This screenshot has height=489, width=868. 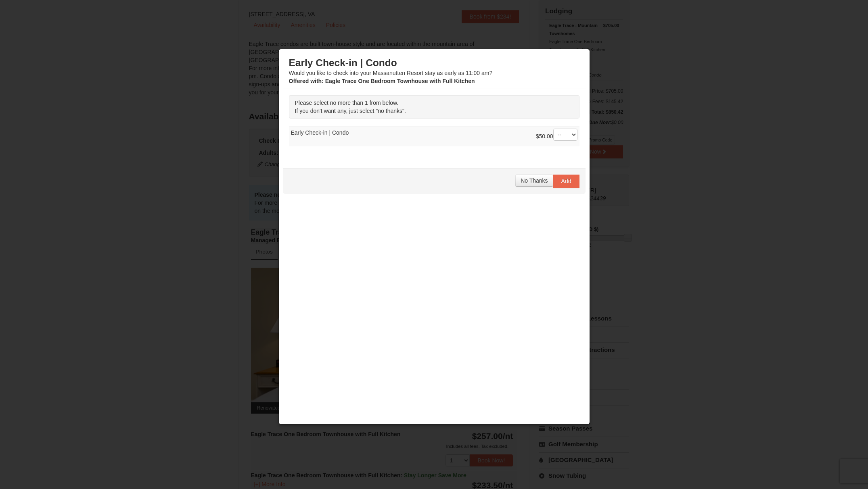 I want to click on div: $50.00, so click(x=557, y=137).